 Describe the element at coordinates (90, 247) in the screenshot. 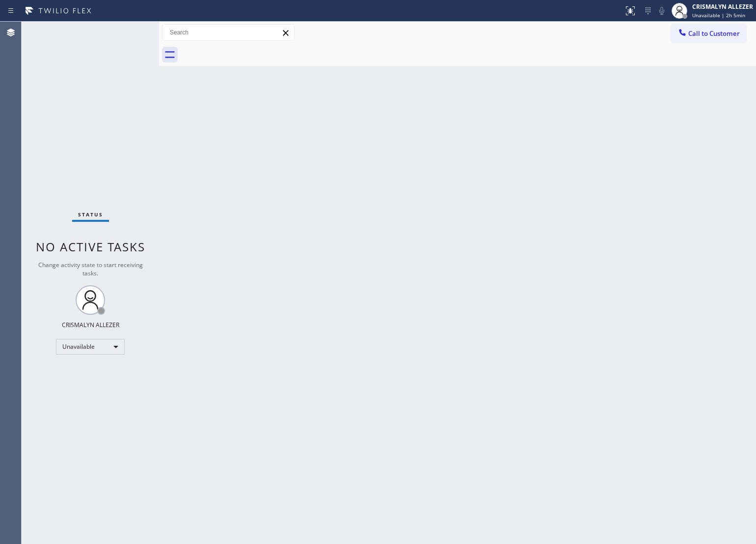

I see `span: No active tasks` at that location.